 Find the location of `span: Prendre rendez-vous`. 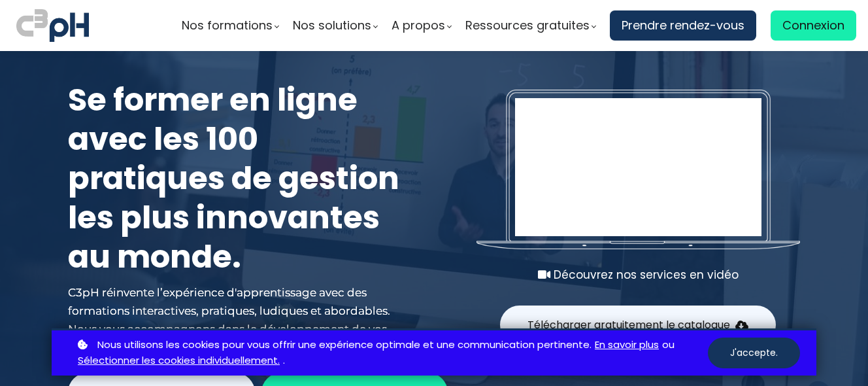

span: Prendre rendez-vous is located at coordinates (683, 25).